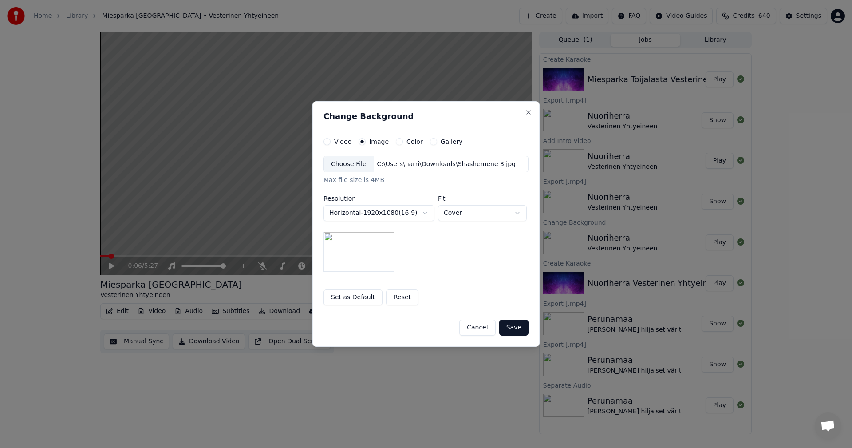 The image size is (852, 448). I want to click on button: Reset, so click(402, 297).